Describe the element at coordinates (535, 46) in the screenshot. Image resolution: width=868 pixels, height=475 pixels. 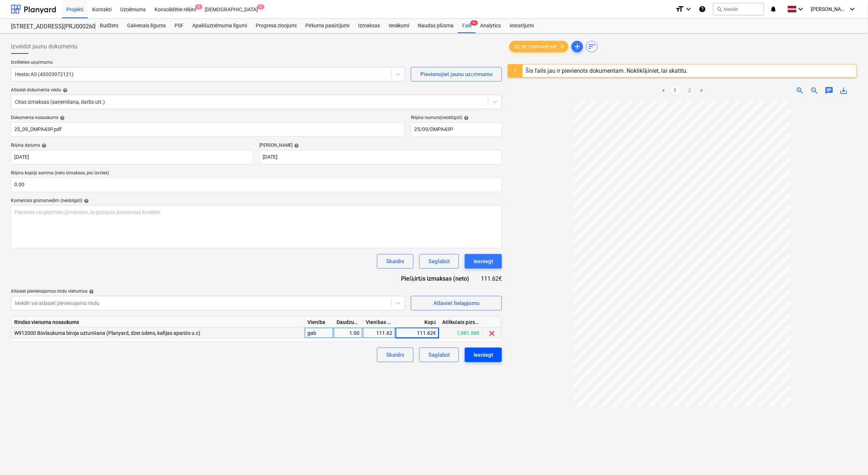
I see `span: 25_09_DMPA43P.pdf` at that location.